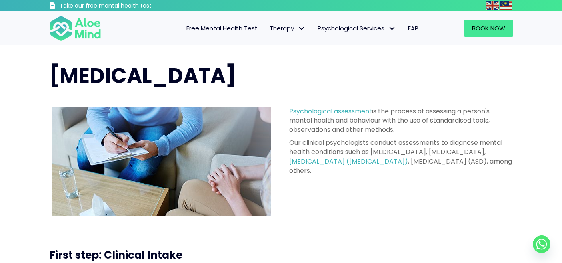 This screenshot has width=562, height=263. What do you see at coordinates (357, 28) in the screenshot?
I see `span: Psychological Services` at bounding box center [357, 28].